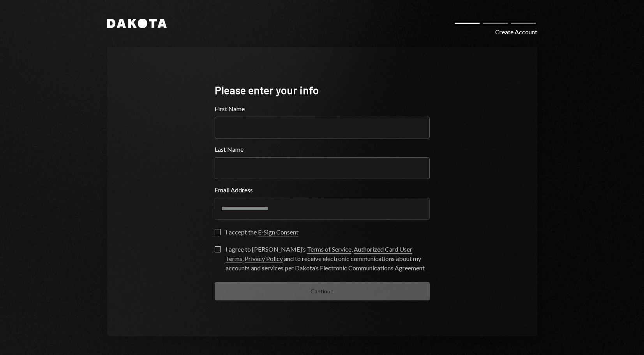 Image resolution: width=644 pixels, height=355 pixels. What do you see at coordinates (322, 190) in the screenshot?
I see `label: Email Address` at bounding box center [322, 190].